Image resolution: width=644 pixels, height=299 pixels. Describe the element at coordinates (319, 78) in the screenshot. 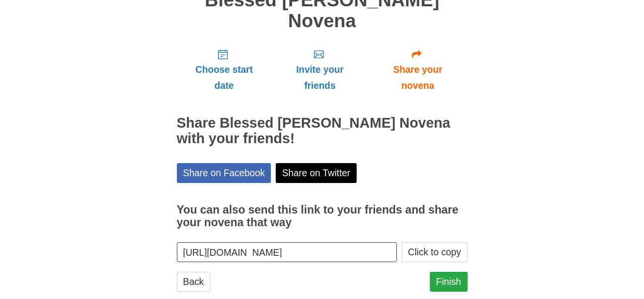

I see `span: Invite your friends` at that location.